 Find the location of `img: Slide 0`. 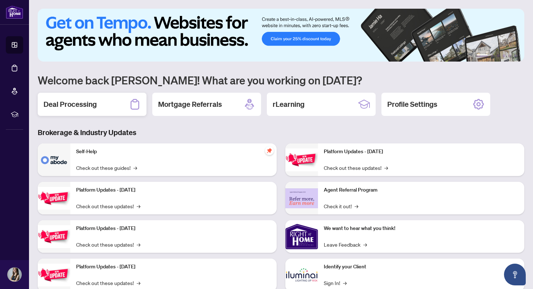

img: Slide 0 is located at coordinates (281, 35).